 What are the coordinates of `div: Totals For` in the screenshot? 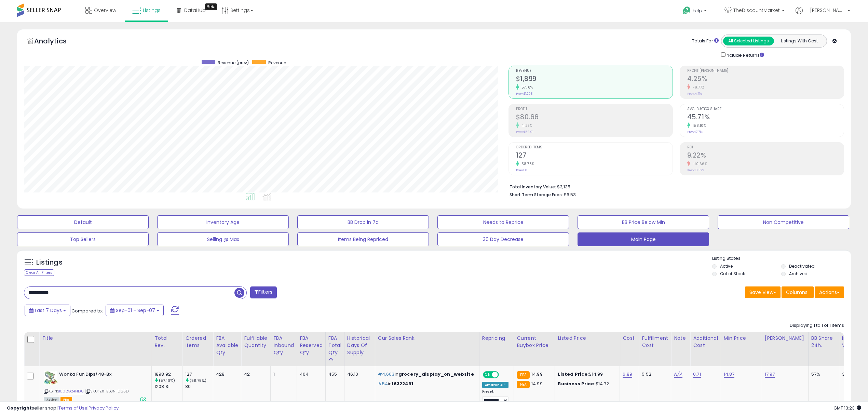 It's located at (705, 41).